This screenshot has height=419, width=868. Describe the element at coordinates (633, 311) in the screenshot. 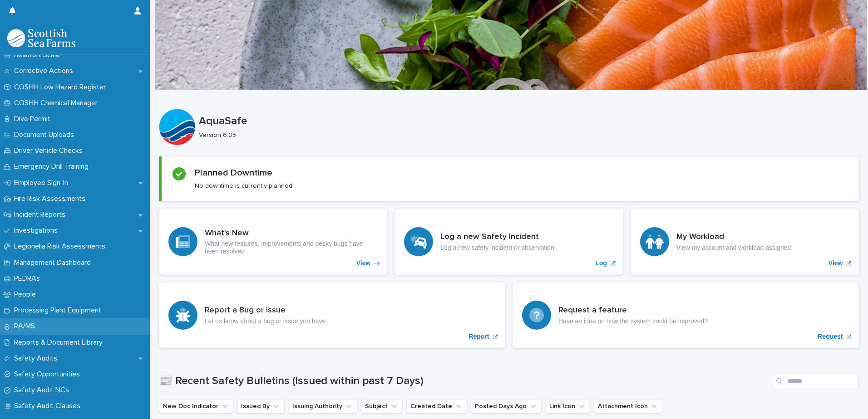

I see `h3: Request a feature` at that location.